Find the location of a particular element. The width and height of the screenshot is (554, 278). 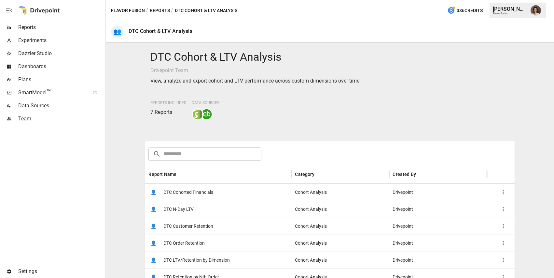

span: Dazzler Studio is located at coordinates (61, 53).